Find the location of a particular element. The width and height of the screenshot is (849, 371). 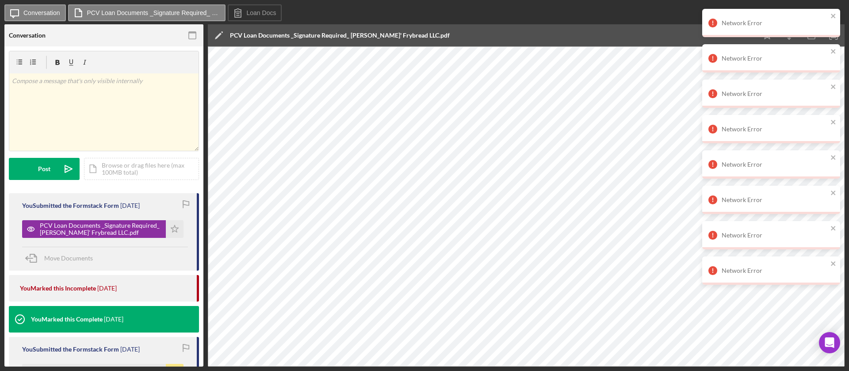

time: 2025-08-05 20:30 is located at coordinates (130, 349).